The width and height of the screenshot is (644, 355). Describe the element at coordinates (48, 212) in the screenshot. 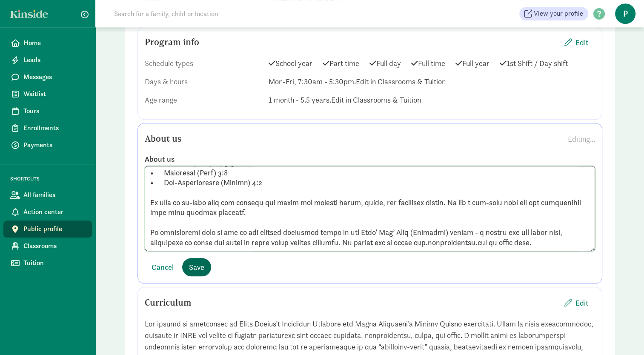

I see `a: Action center` at that location.